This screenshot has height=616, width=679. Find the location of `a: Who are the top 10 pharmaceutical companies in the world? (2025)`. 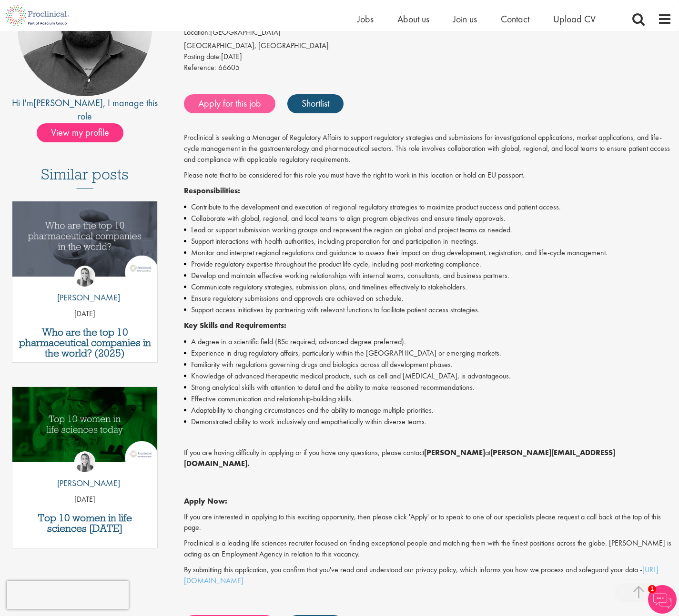

a: Who are the top 10 pharmaceutical companies in the world? (2025) is located at coordinates (85, 343).